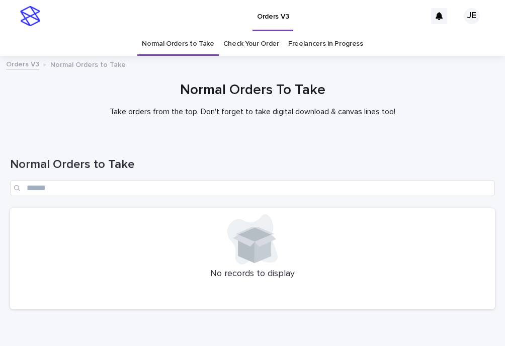 This screenshot has height=346, width=505. What do you see at coordinates (252, 188) in the screenshot?
I see `div: Search` at bounding box center [252, 188].